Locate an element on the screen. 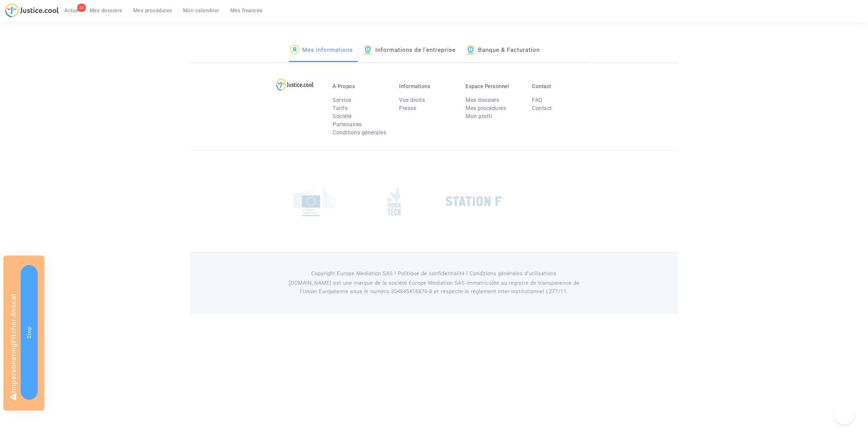 The image size is (868, 438). span: Mes finances is located at coordinates (247, 11).